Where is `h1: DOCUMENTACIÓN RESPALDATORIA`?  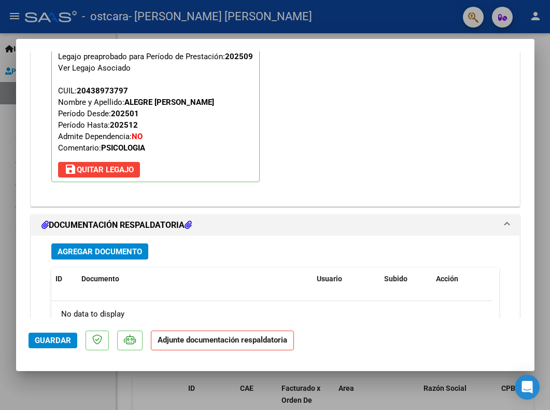 h1: DOCUMENTACIÓN RESPALDATORIA is located at coordinates (117, 225).